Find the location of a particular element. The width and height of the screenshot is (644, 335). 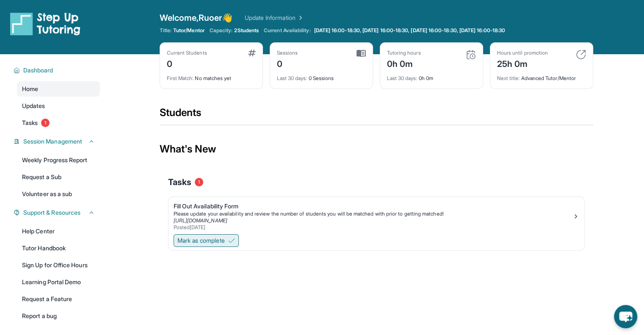

span: Updates is located at coordinates (34, 106).